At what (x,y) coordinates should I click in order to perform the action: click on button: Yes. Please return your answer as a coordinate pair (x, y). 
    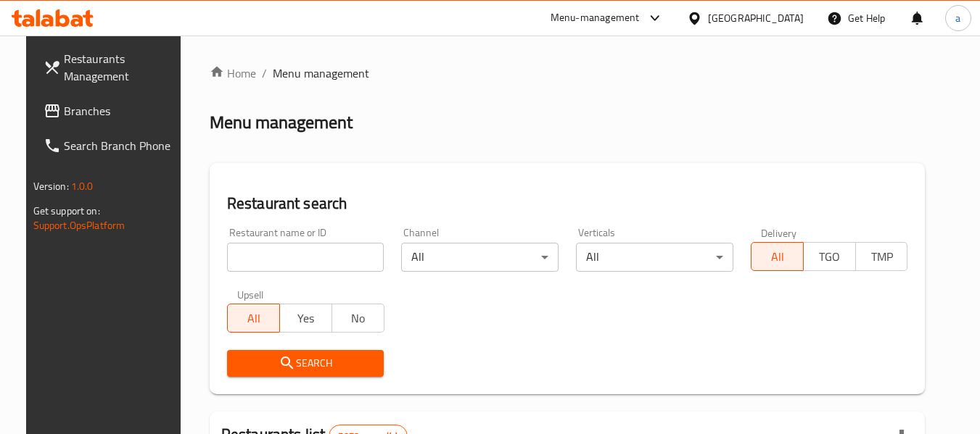
    Looking at the image, I should click on (305, 318).